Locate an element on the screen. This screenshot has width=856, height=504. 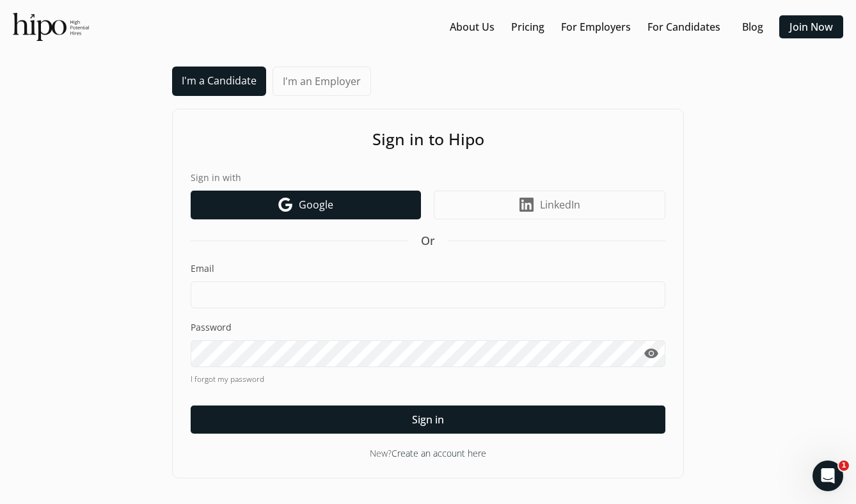
a: I'm an Employer is located at coordinates (322, 81).